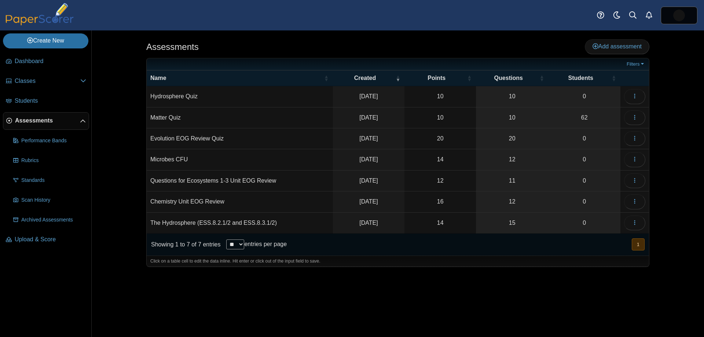 This screenshot has height=337, width=704. What do you see at coordinates (440, 202) in the screenshot?
I see `td: 16` at bounding box center [440, 202].